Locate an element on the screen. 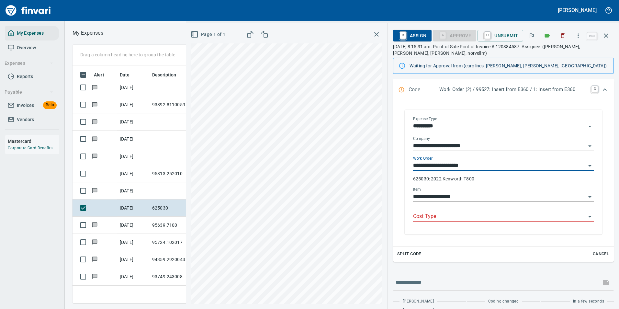  label: Work Order is located at coordinates (423, 158).